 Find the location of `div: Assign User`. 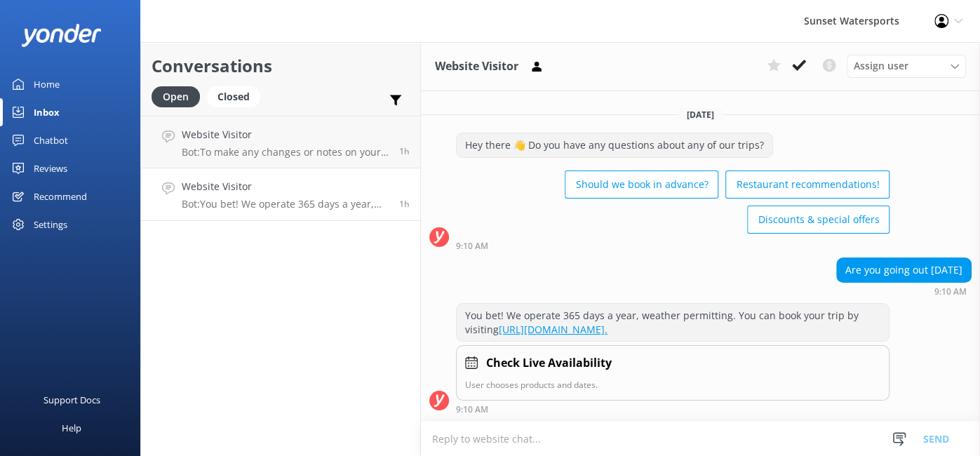

div: Assign User is located at coordinates (906, 66).